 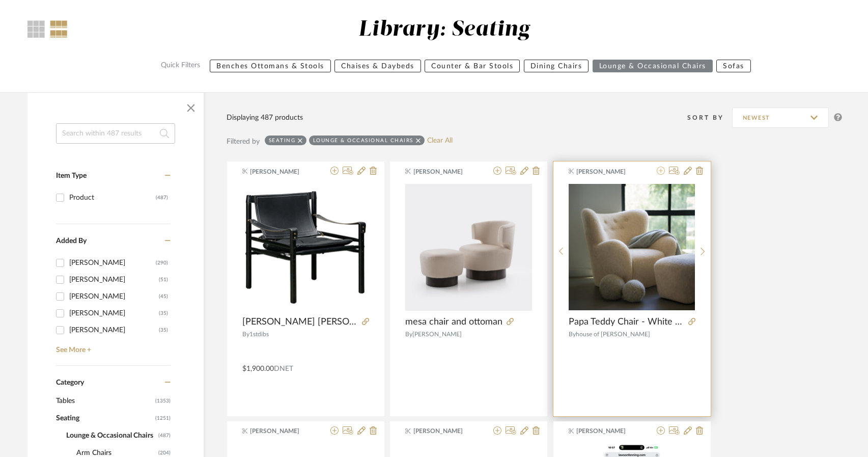 What do you see at coordinates (180, 65) in the screenshot?
I see `label: Quick Filters` at bounding box center [180, 65].